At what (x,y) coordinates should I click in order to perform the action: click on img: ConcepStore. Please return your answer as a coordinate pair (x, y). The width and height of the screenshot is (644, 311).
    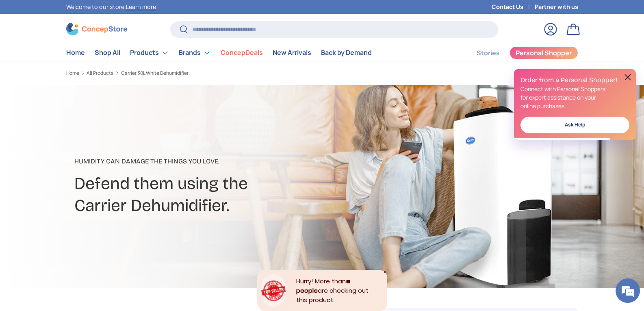
    Looking at the image, I should click on (97, 29).